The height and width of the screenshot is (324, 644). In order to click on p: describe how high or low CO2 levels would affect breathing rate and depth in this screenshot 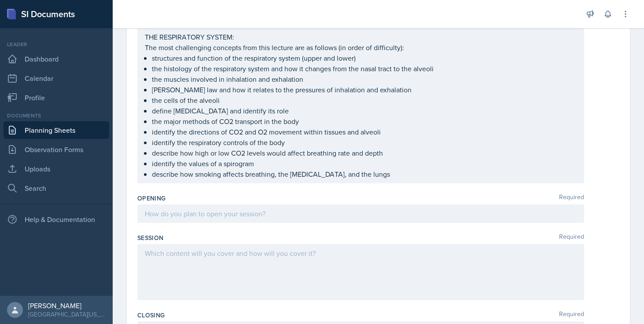, I will do `click(364, 153)`.